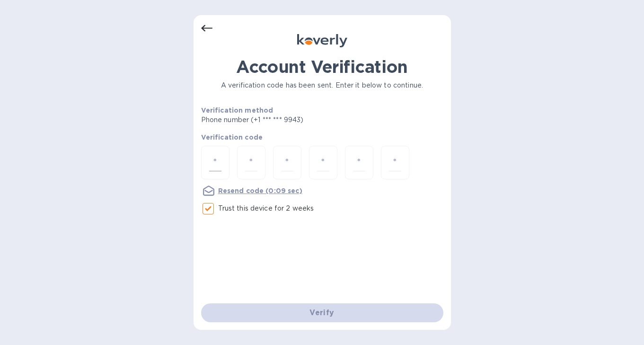 This screenshot has height=345, width=644. Describe the element at coordinates (237, 110) in the screenshot. I see `b: Verification method` at that location.